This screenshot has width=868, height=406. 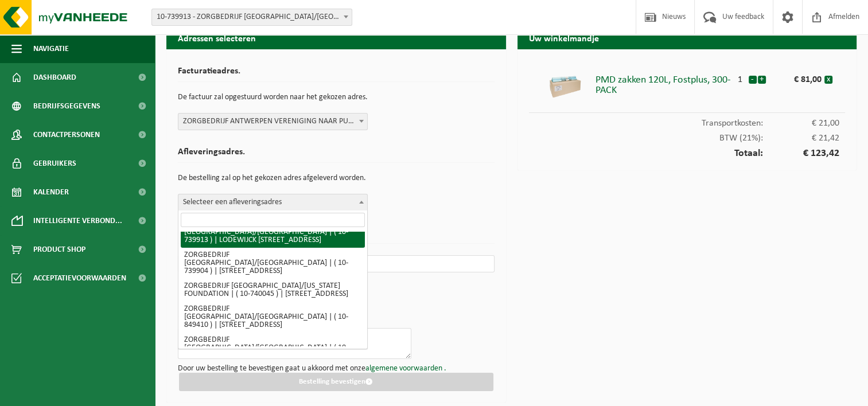 I want to click on p: Door uw bestelling te bevestigen gaat u akkoord met onze, so click(x=336, y=369).